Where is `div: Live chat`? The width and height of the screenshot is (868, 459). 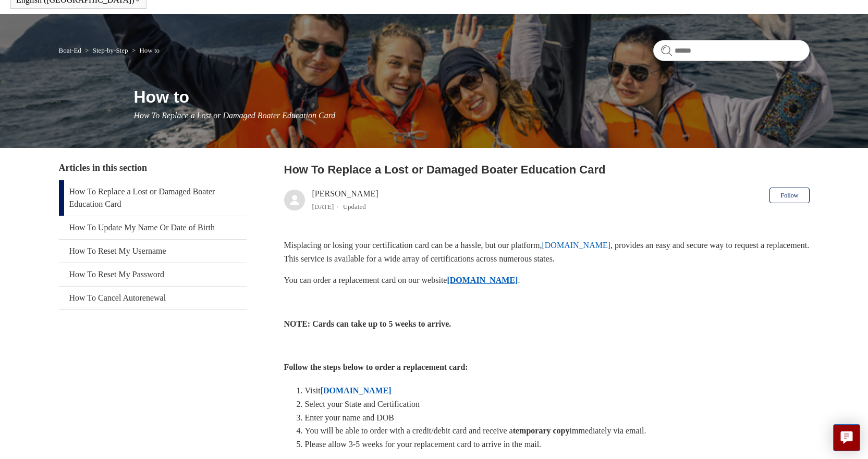 div: Live chat is located at coordinates (847, 438).